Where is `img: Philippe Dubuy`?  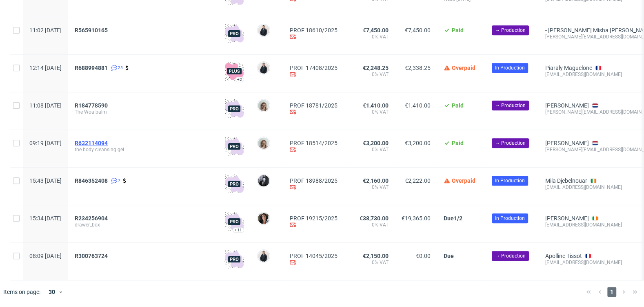 img: Philippe Dubuy is located at coordinates (263, 181).